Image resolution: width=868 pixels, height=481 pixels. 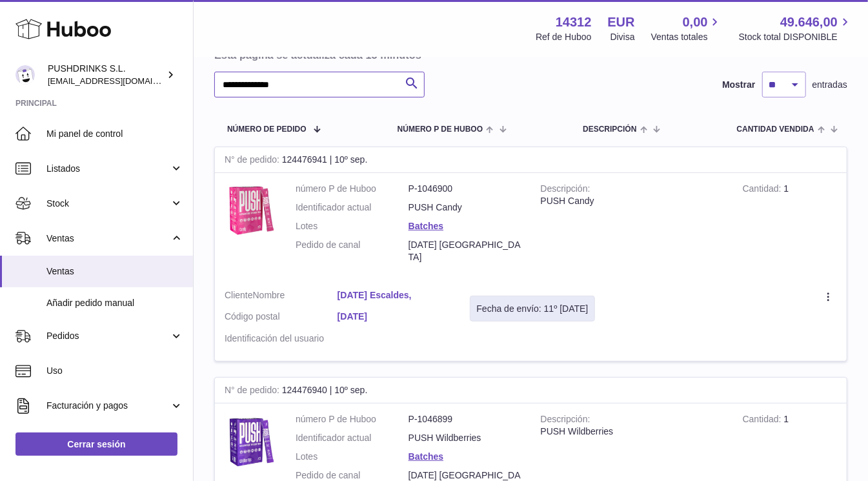 I want to click on span: número P de Huboo, so click(x=440, y=130).